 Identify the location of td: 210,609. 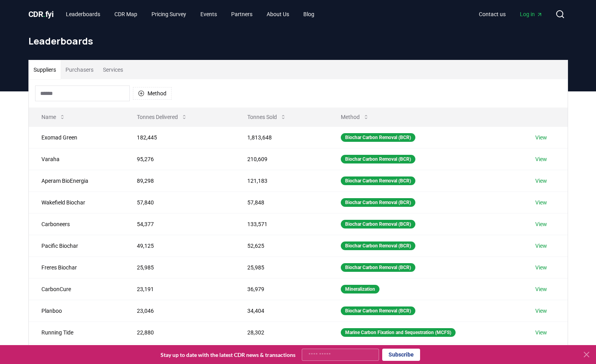
(281, 159).